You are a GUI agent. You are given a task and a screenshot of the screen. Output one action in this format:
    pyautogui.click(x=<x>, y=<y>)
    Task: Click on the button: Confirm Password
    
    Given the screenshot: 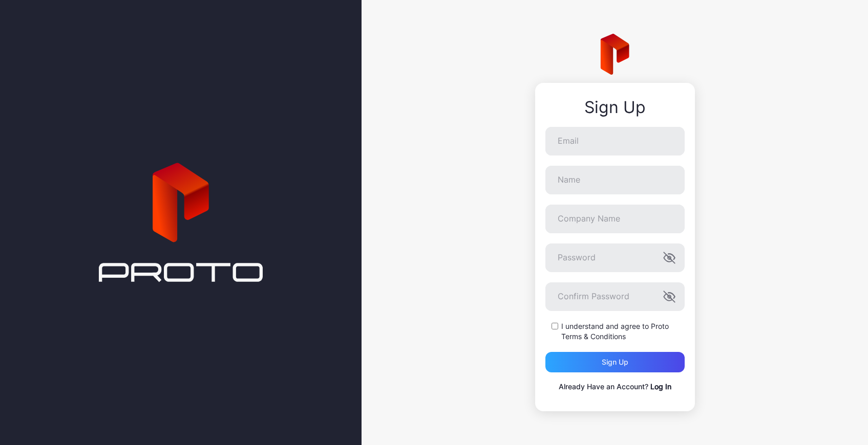 What is the action you would take?
    pyautogui.click(x=669, y=297)
    